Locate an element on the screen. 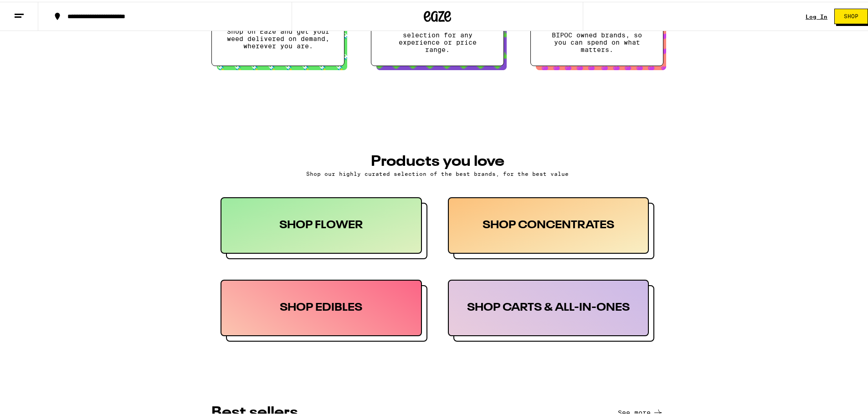 Image resolution: width=868 pixels, height=415 pixels. button: SHOP FLOWER is located at coordinates (324, 226).